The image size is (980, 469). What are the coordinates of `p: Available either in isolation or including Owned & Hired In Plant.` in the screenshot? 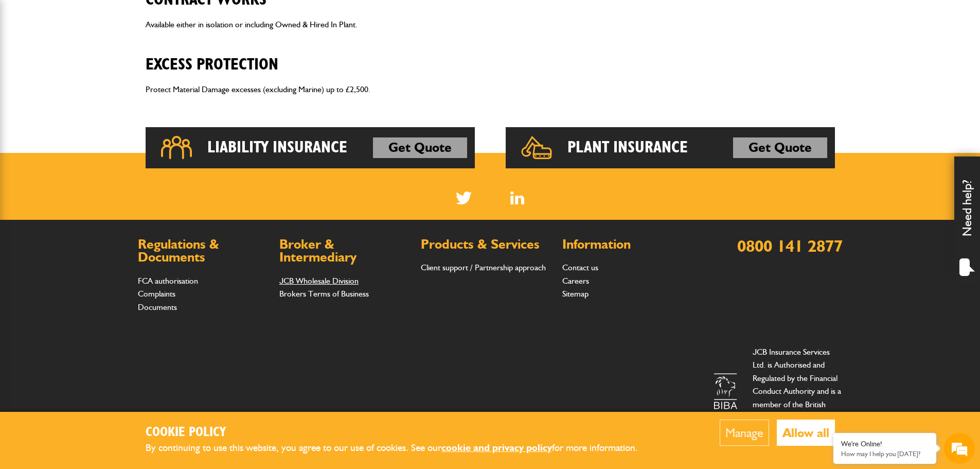 It's located at (490, 25).